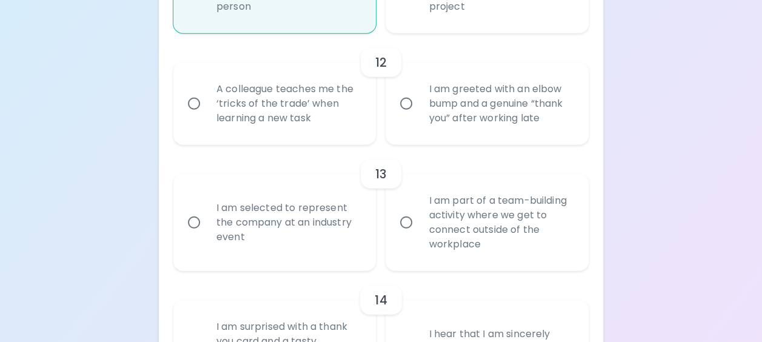 The image size is (762, 342). Describe the element at coordinates (288, 223) in the screenshot. I see `div: I am selected to represent the company at an industry event` at that location.